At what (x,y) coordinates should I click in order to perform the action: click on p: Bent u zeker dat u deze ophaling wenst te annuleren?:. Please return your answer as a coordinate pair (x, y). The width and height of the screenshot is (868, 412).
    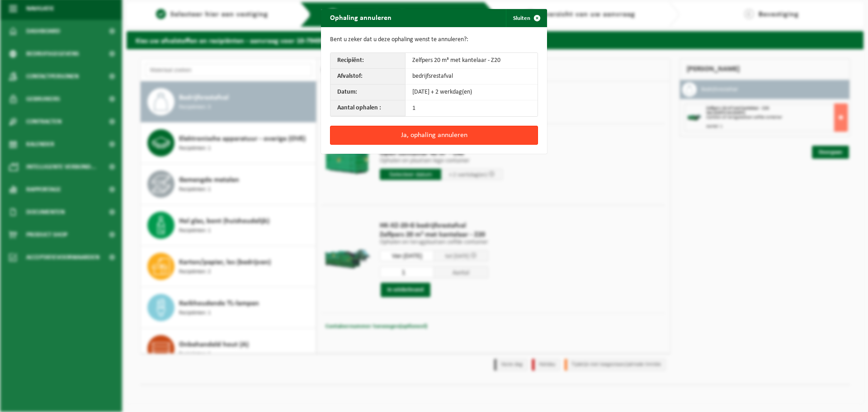
    Looking at the image, I should click on (434, 40).